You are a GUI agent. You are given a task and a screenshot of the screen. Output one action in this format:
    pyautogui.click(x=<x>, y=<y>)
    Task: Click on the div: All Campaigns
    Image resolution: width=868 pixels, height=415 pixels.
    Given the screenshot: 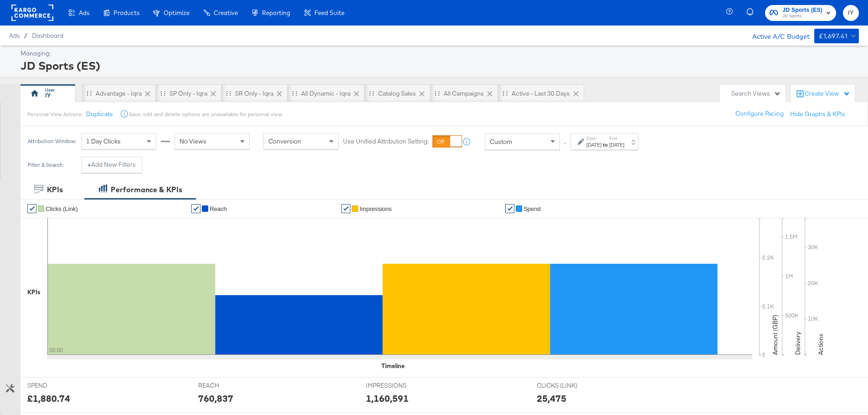 What is the action you would take?
    pyautogui.click(x=464, y=93)
    